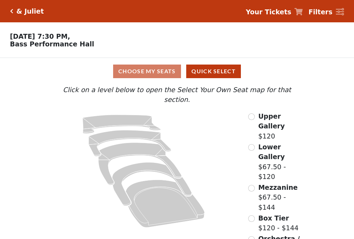  Describe the element at coordinates (282, 162) in the screenshot. I see `label: $67.50 - $120` at that location.